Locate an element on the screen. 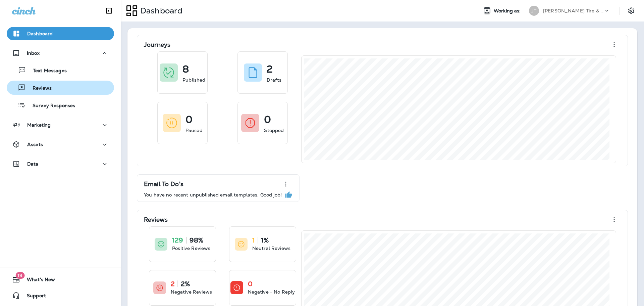 The image size is (644, 306). p: Text Messages is located at coordinates (46, 71).